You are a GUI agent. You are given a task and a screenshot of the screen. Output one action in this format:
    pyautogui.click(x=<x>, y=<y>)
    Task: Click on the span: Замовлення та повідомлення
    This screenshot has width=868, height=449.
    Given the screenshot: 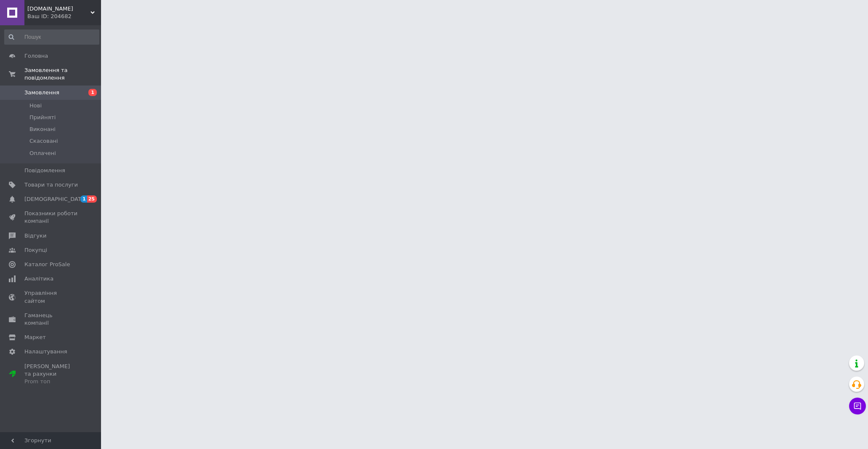 What is the action you would take?
    pyautogui.click(x=63, y=74)
    